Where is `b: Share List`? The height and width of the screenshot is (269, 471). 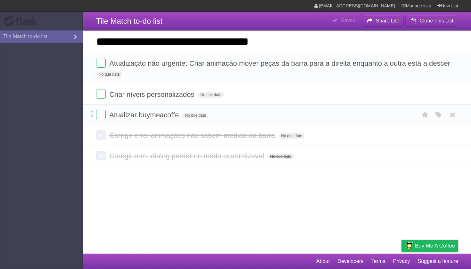 b: Share List is located at coordinates (388, 21).